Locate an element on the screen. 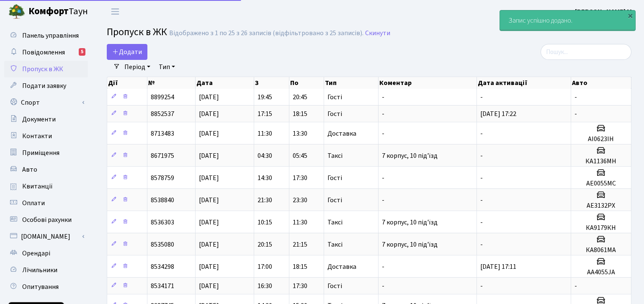 The width and height of the screenshot is (644, 304). span: 20:45 is located at coordinates (300, 97).